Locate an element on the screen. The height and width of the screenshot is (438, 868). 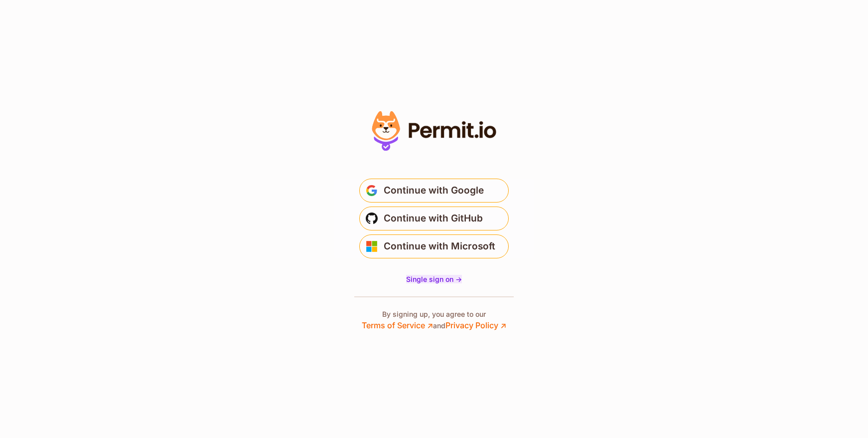
p: By signing up, you agree to our and is located at coordinates (434, 320).